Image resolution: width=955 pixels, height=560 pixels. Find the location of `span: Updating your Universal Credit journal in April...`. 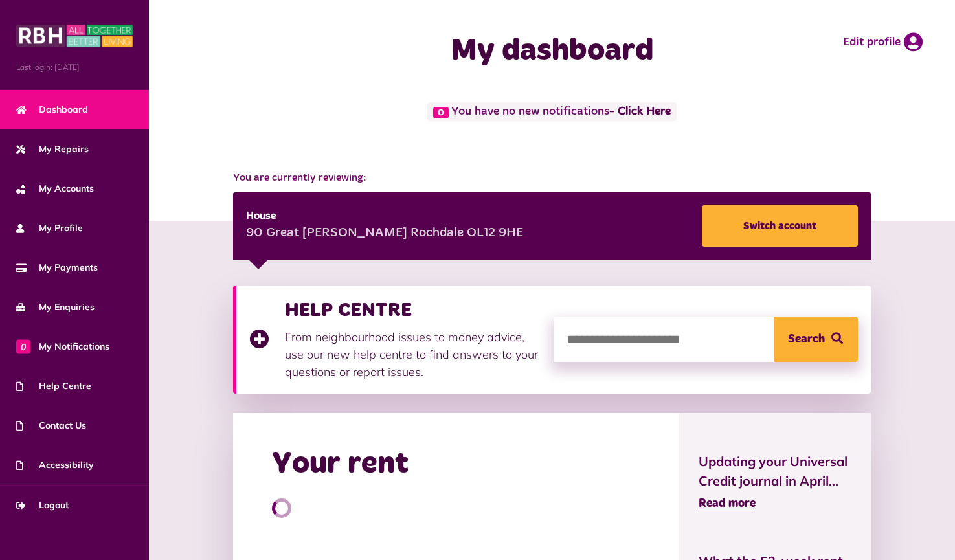

span: Updating your Universal Credit journal in April... is located at coordinates (775, 471).